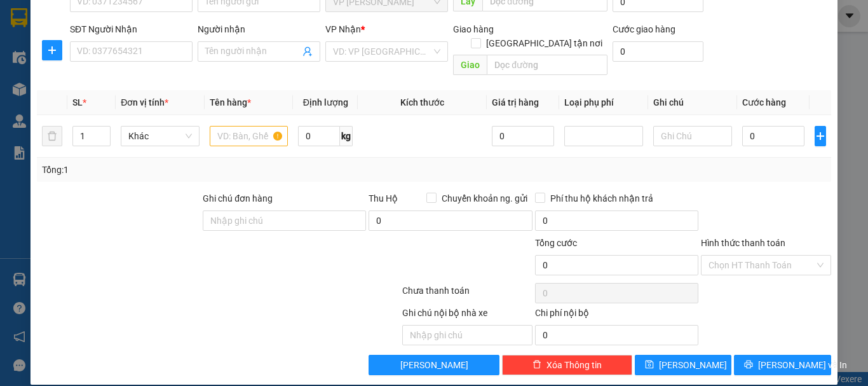  Describe the element at coordinates (249, 136) in the screenshot. I see `input: VD: Bàn, Ghế` at that location.